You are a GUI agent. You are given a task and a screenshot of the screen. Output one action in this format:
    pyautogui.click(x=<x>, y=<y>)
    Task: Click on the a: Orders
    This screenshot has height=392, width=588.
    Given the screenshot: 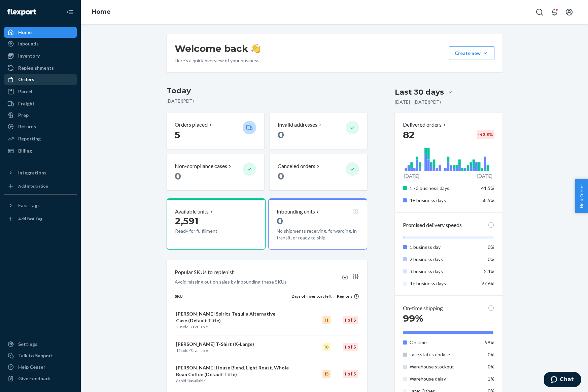 What is the action you would take?
    pyautogui.click(x=40, y=79)
    